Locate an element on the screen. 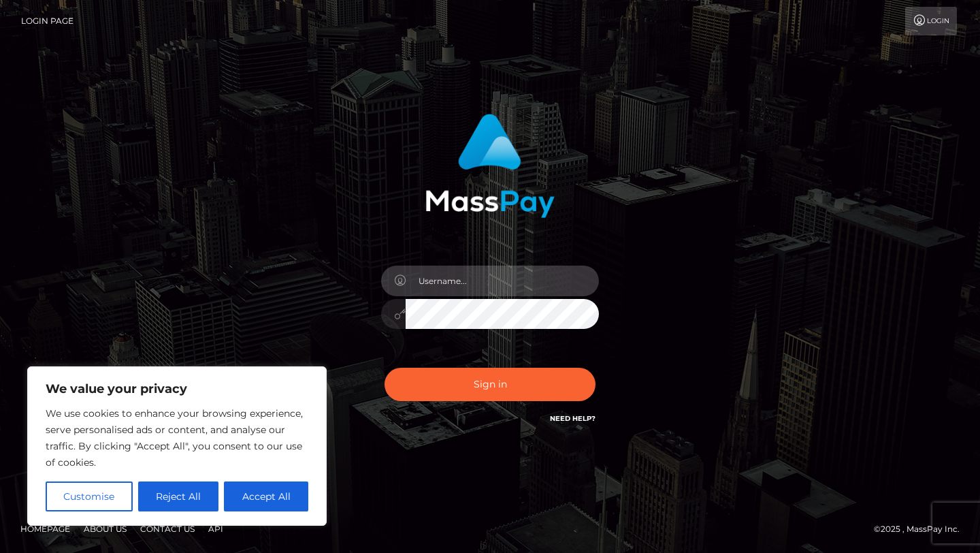 This screenshot has width=980, height=553. p: We use cookies to enhance your browsing experience, serve personalised ads or content, and analys... is located at coordinates (177, 438).